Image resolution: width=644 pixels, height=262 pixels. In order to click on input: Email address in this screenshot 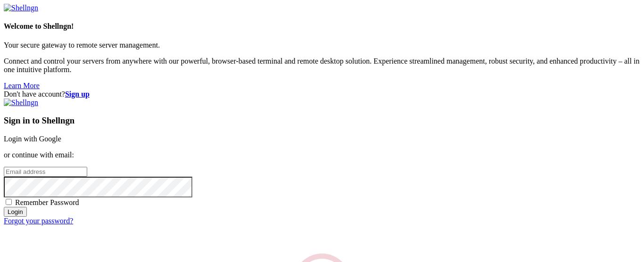, I will do `click(45, 171)`.